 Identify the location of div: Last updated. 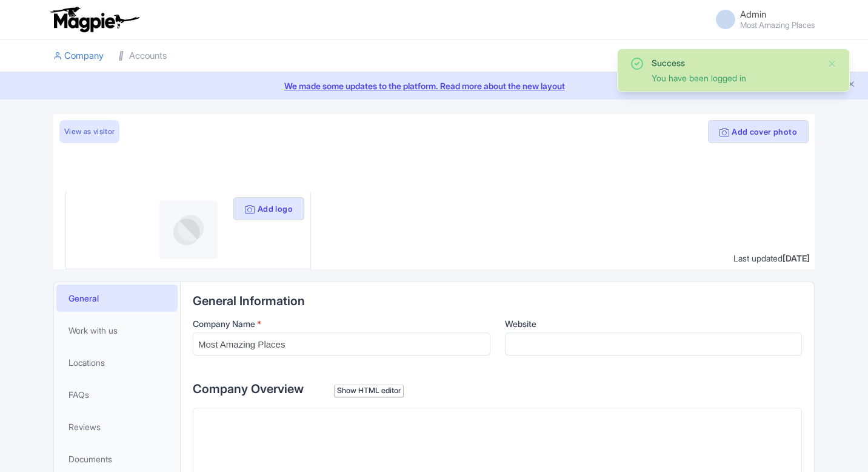
(771, 258).